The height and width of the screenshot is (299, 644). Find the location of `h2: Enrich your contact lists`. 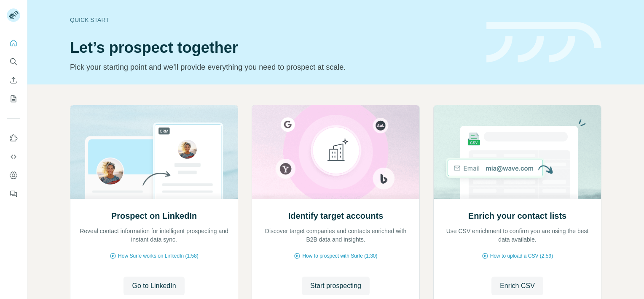

h2: Enrich your contact lists is located at coordinates (517, 216).